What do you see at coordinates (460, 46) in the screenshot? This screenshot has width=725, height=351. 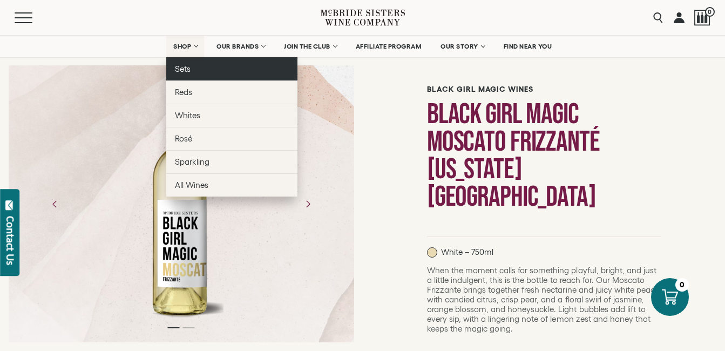 I see `span: OUR STORY` at bounding box center [460, 46].